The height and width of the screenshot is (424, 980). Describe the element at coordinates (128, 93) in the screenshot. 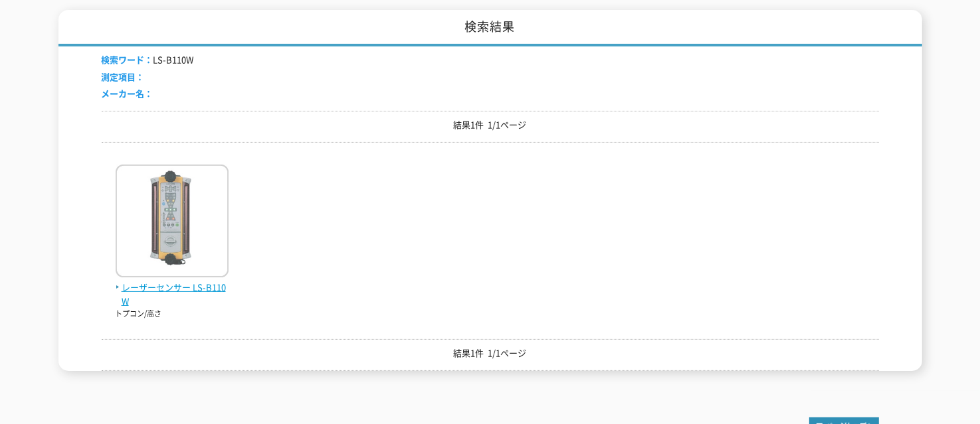

I see `span: メーカー名：` at that location.